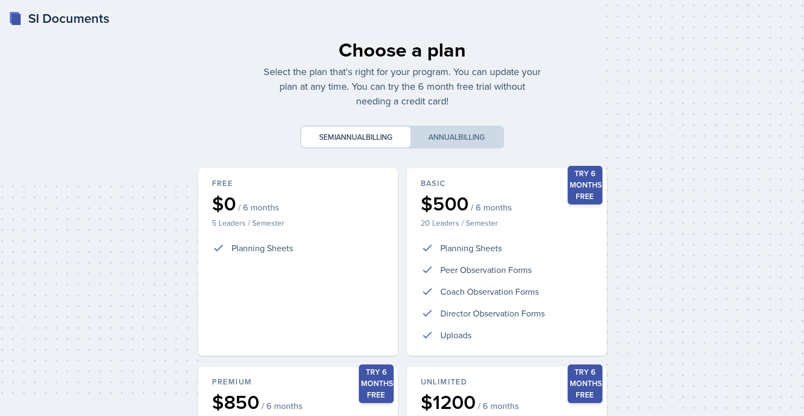 This screenshot has height=416, width=804. I want to click on div: Choose a plan, so click(402, 49).